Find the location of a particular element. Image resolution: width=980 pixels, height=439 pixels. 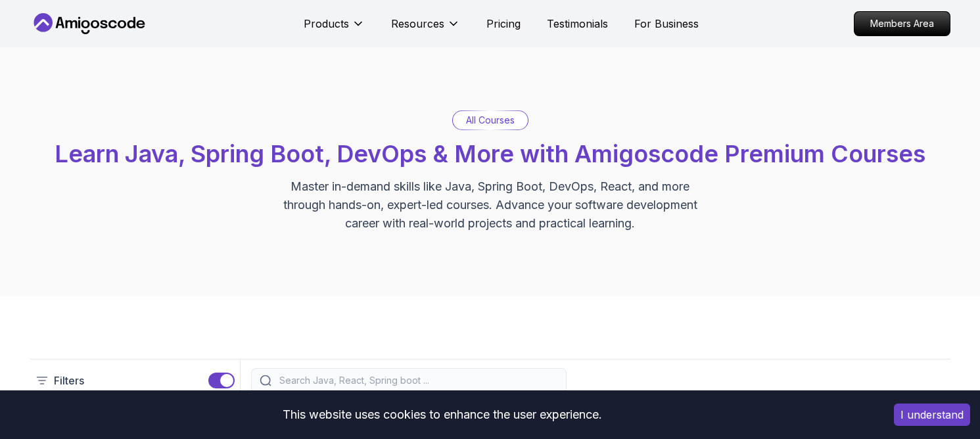

p: Filters is located at coordinates (69, 381).